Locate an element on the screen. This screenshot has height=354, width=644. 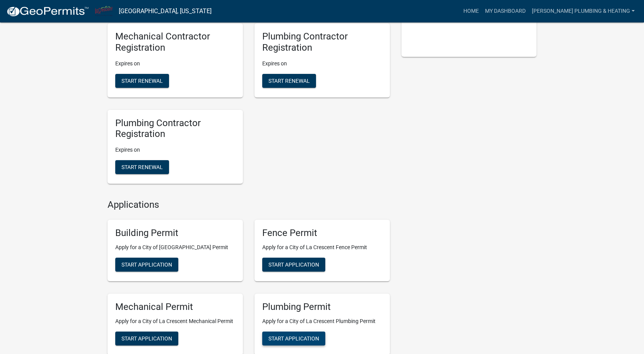
h5: Fence Permit is located at coordinates (322, 233).